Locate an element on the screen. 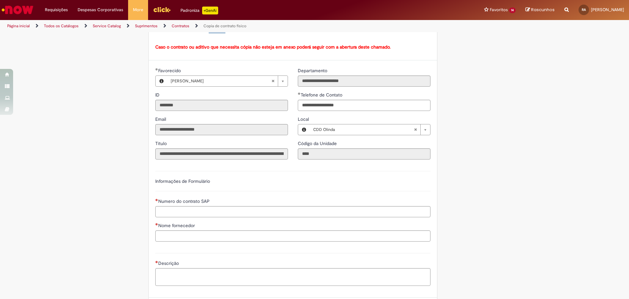 The width and height of the screenshot is (629, 299). a: Todos os Catálogos is located at coordinates (61, 26).